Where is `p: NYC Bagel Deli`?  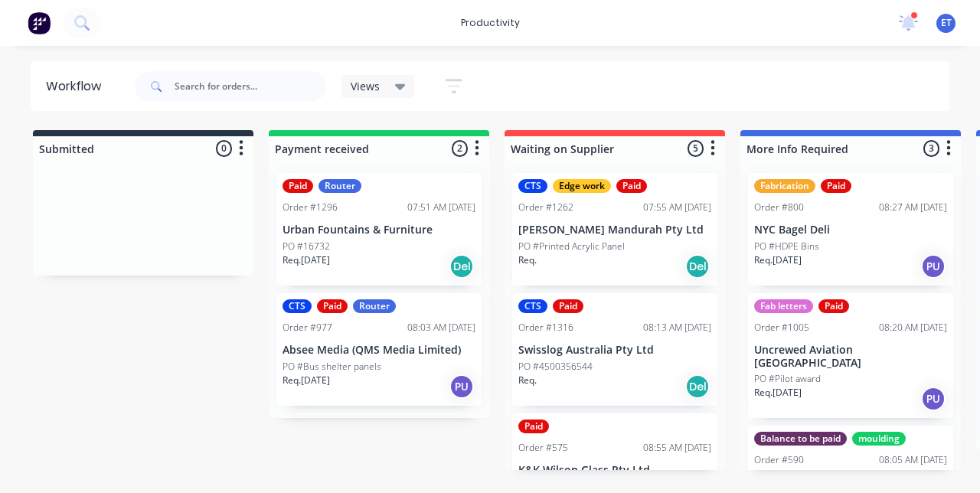 p: NYC Bagel Deli is located at coordinates (850, 230).